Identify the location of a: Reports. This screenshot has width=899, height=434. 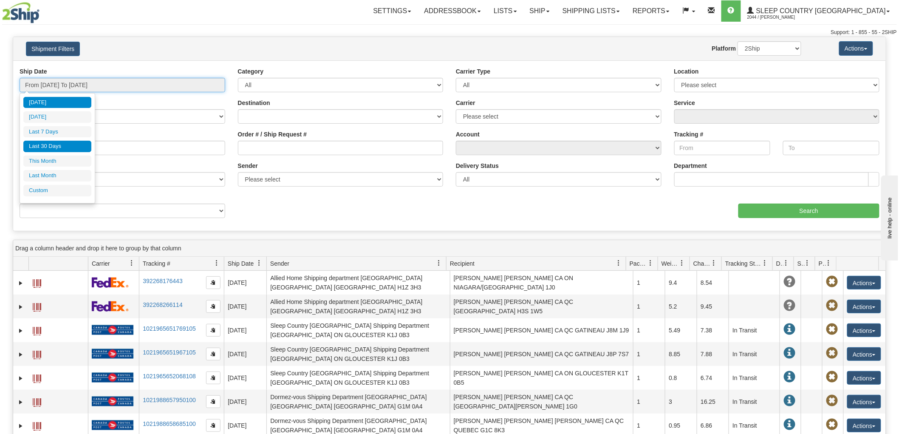
(651, 11).